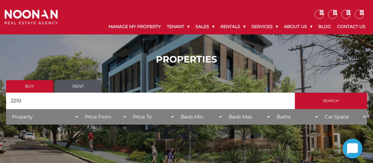 The image size is (373, 163). Describe the element at coordinates (331, 101) in the screenshot. I see `input: Search` at that location.